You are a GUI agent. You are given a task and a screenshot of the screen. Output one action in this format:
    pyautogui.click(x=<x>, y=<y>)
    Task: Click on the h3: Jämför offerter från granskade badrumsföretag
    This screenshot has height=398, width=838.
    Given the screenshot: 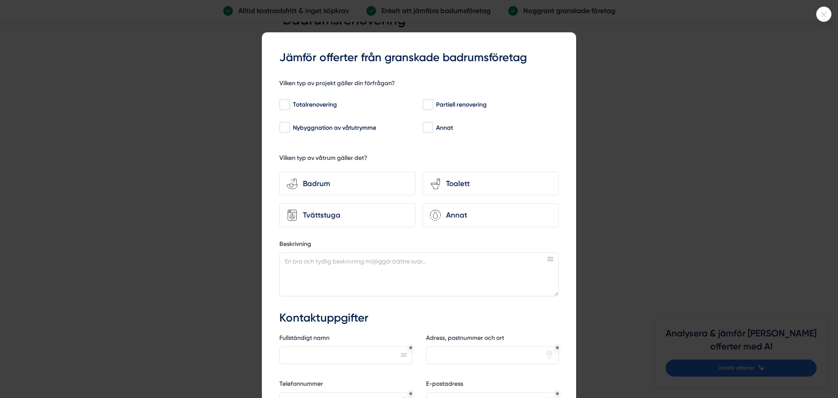 What is the action you would take?
    pyautogui.click(x=419, y=58)
    